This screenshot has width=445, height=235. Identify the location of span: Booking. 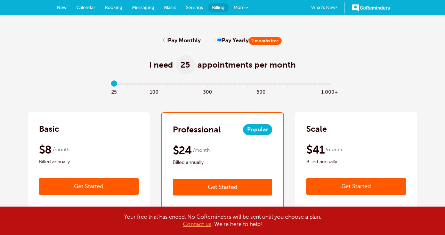
(114, 7).